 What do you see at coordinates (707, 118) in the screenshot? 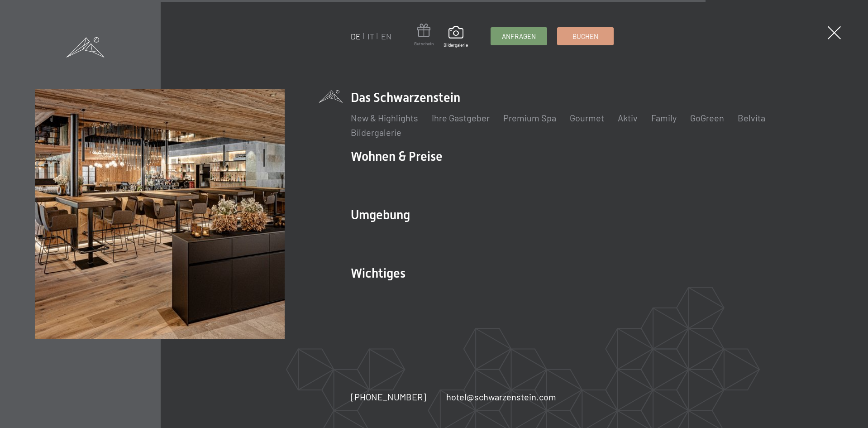
I see `a: GoGreen` at bounding box center [707, 118].